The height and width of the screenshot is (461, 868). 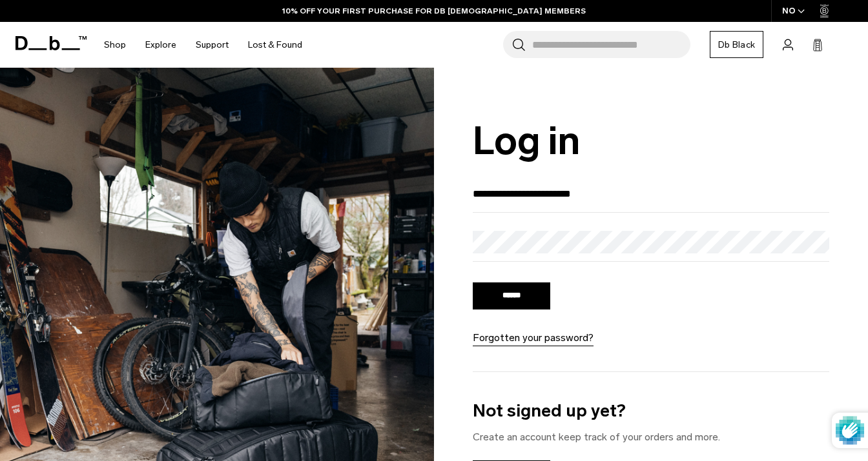 I want to click on h3: Not signed up yet?, so click(x=651, y=411).